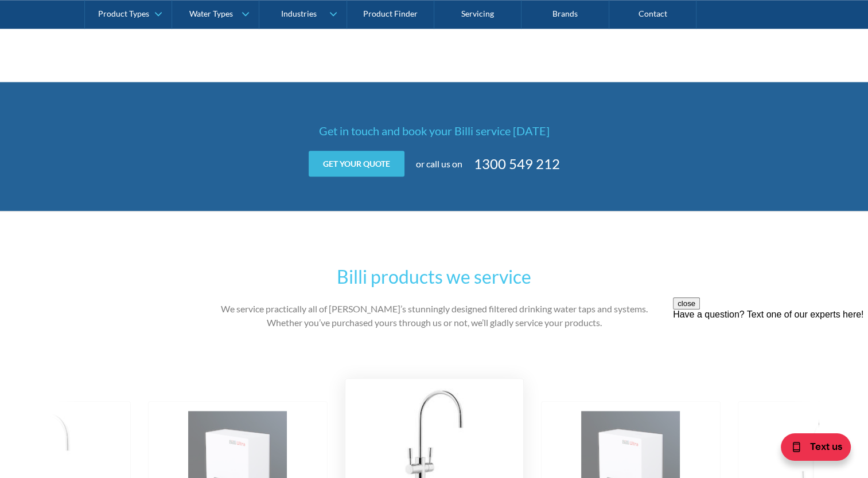 The height and width of the screenshot is (478, 868). Describe the element at coordinates (73, 25) in the screenshot. I see `span: Text us` at that location.